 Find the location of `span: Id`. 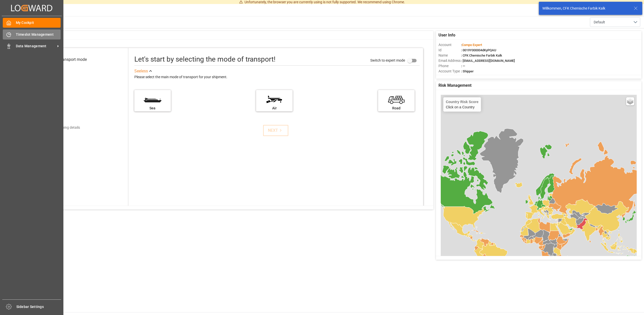

span: Id is located at coordinates (449, 50).